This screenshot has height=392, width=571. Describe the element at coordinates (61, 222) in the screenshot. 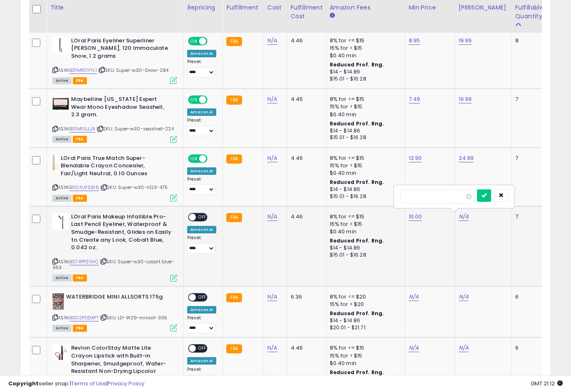

I see `img: 21+++dMYWRL._SL40_.jpg` at that location.